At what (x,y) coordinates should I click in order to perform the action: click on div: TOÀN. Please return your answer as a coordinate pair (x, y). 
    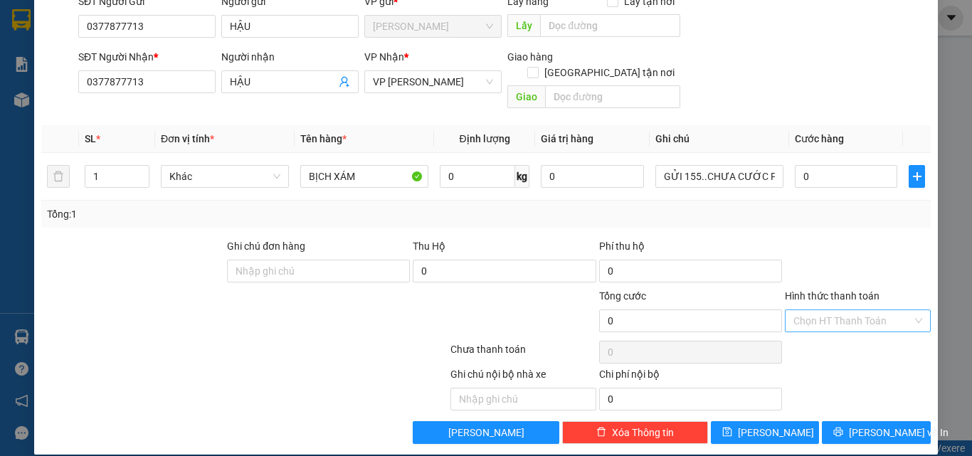
    Looking at the image, I should click on (69, 53).